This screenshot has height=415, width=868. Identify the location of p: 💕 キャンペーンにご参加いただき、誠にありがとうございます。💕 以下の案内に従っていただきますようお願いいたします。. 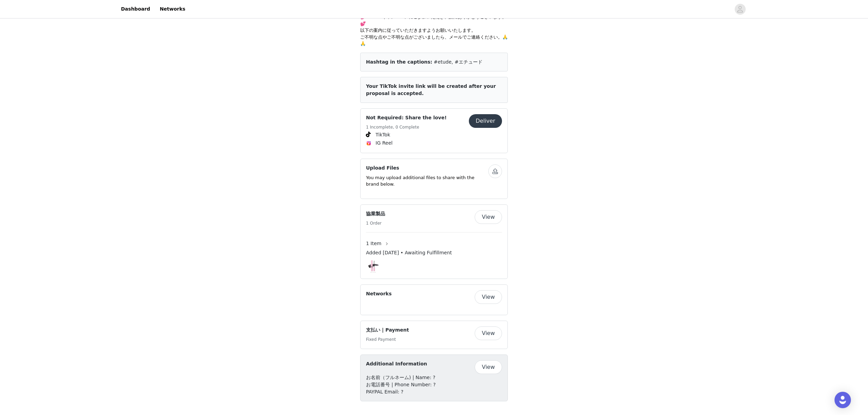
(434, 24).